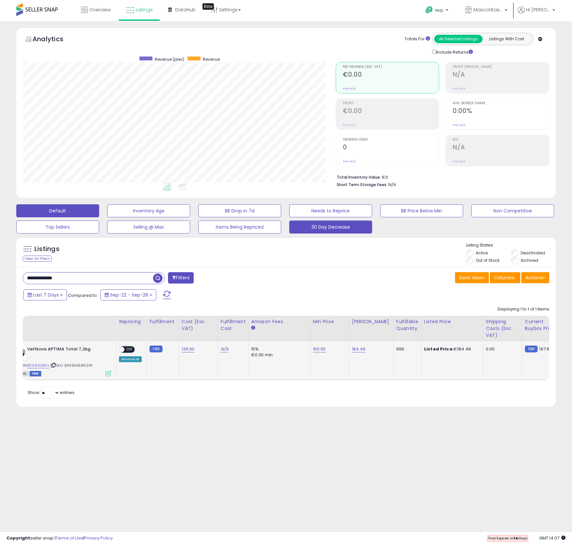 The height and width of the screenshot is (545, 572). Describe the element at coordinates (533, 253) in the screenshot. I see `label: Deactivated` at that location.